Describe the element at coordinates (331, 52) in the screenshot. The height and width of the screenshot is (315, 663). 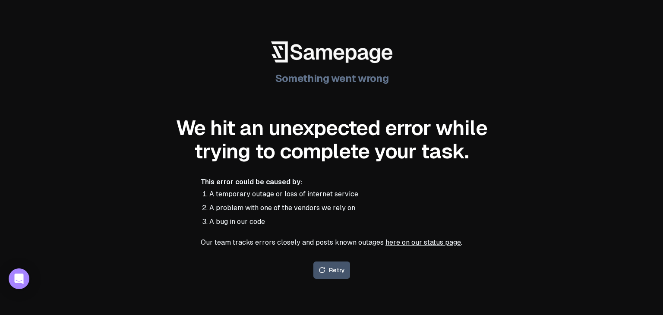
I see `img: Samepage` at that location.